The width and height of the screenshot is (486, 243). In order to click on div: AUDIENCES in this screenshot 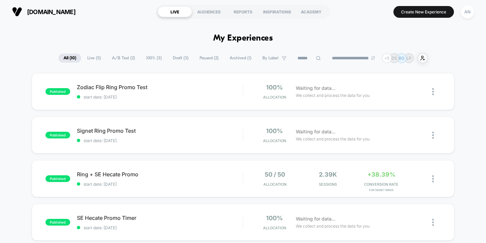, I will do `click(209, 12)`.